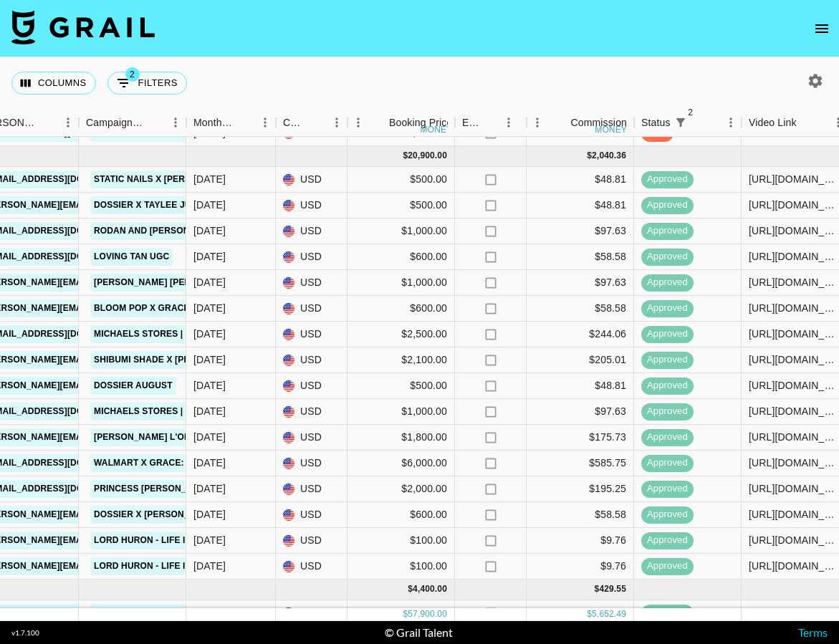  I want to click on div: 2 active filters, so click(680, 123).